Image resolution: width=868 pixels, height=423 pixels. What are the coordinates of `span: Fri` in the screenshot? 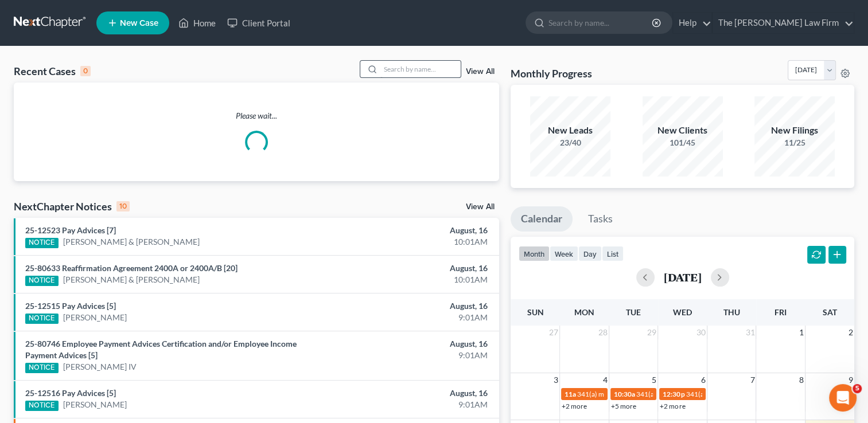 It's located at (780, 312).